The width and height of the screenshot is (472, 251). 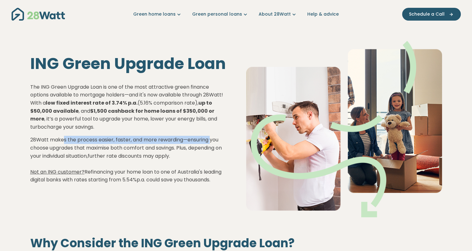 What do you see at coordinates (92, 103) in the screenshot?
I see `strong: low fixed interest rate of 3.74% p.a.` at bounding box center [92, 103].